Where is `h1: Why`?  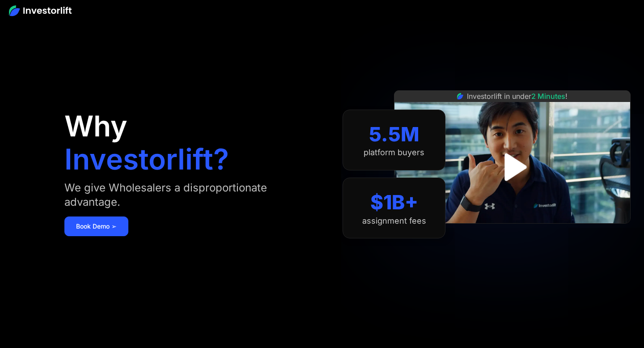 h1: Why is located at coordinates (96, 126).